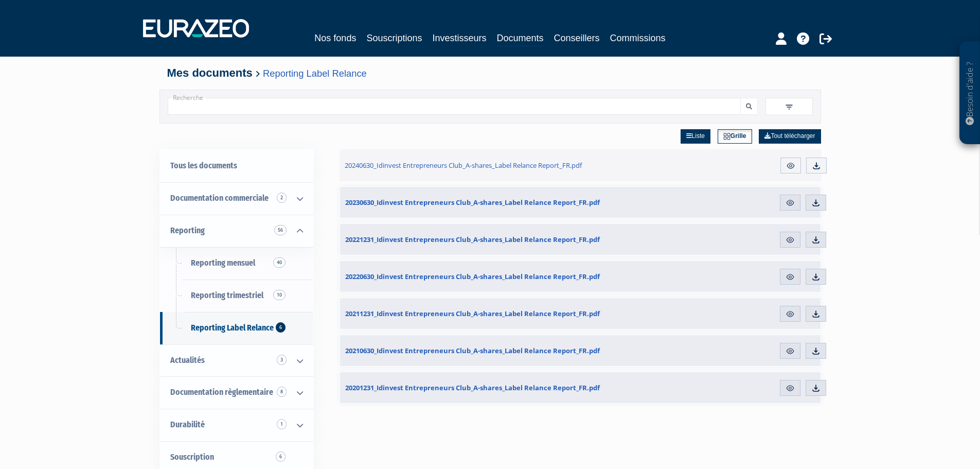 This screenshot has height=469, width=980. Describe the element at coordinates (232, 327) in the screenshot. I see `span: Reporting Label Relance` at that location.